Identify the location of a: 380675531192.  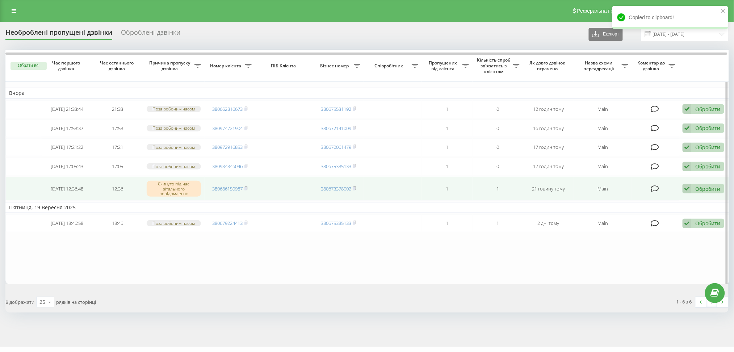
(336, 109).